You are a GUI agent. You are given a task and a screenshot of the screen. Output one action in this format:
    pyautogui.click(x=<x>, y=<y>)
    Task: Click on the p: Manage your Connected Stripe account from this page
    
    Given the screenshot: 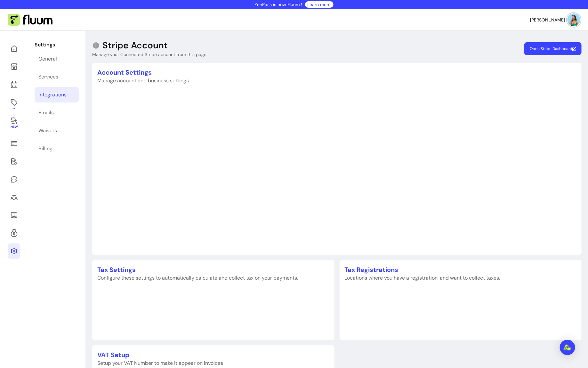 What is the action you would take?
    pyautogui.click(x=149, y=55)
    